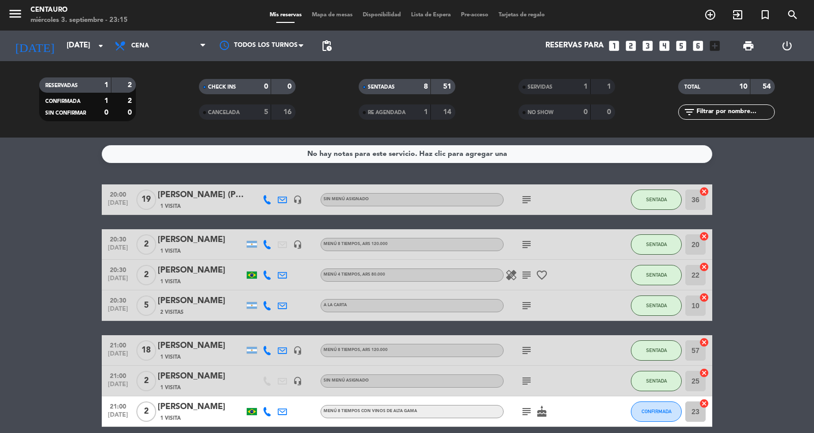 This screenshot has height=433, width=814. Describe the element at coordinates (146, 305) in the screenshot. I see `span: 5` at that location.